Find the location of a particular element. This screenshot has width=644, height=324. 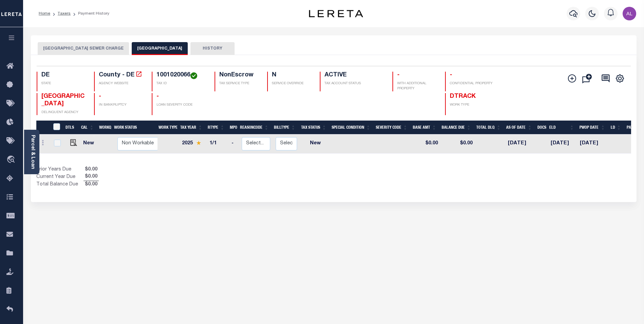

p: WORK TYPE is located at coordinates (472, 105).